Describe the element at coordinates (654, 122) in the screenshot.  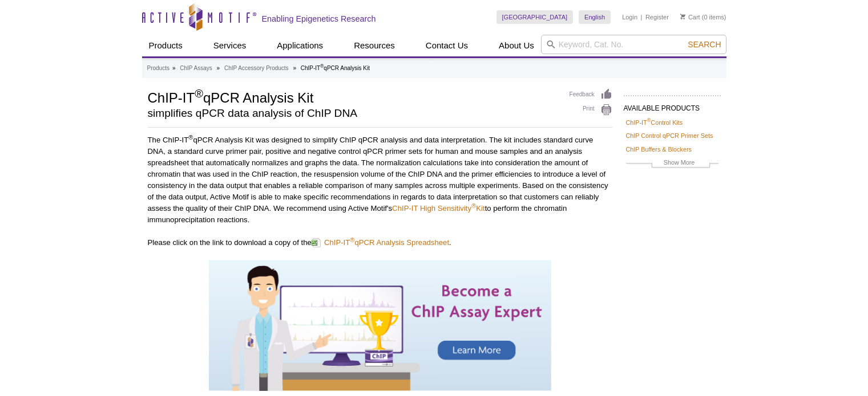
I see `a: ChIP-IT®Control Kits` at that location.